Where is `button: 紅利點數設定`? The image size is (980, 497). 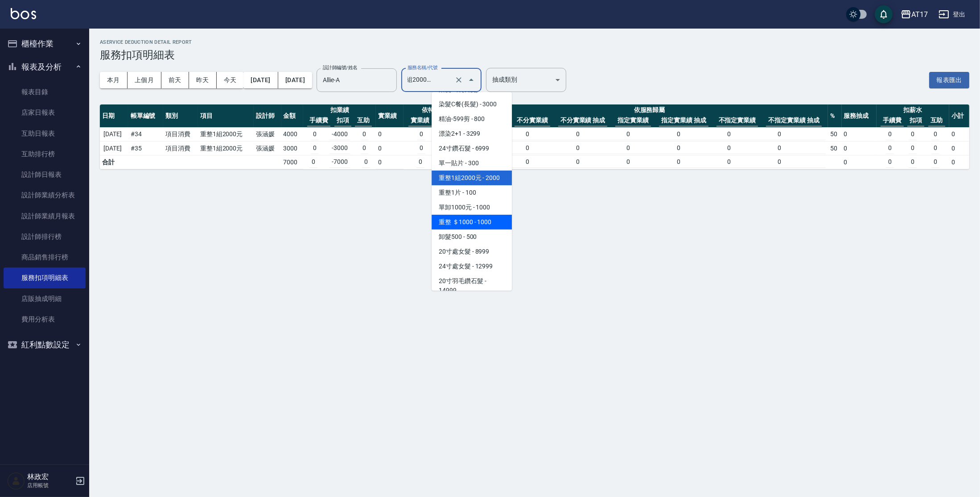 button: 紅利點數設定 is located at coordinates (45, 345).